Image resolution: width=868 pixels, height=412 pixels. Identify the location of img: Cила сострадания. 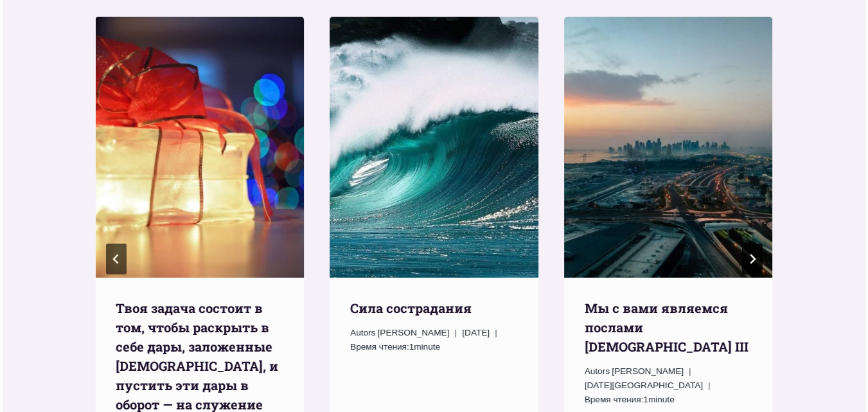
(434, 147).